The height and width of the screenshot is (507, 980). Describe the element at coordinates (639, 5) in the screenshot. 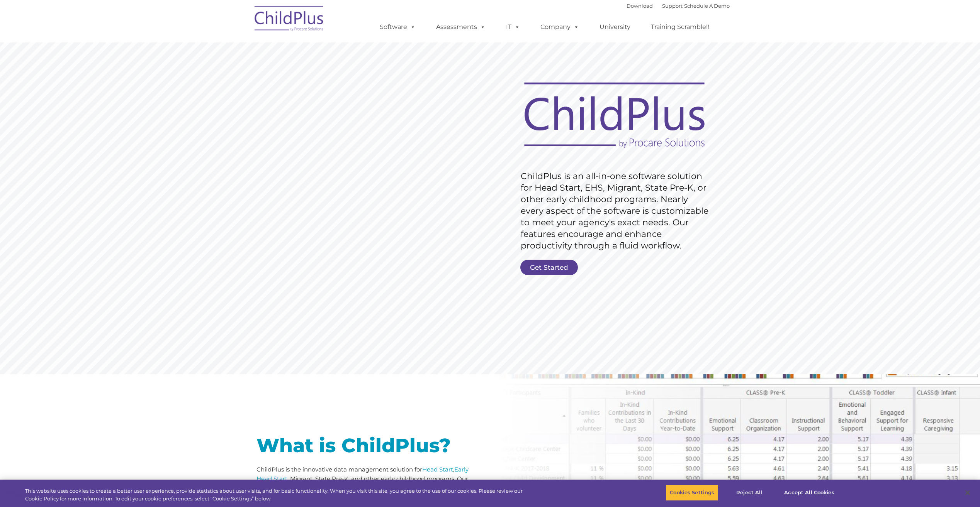

I see `a: Download` at that location.